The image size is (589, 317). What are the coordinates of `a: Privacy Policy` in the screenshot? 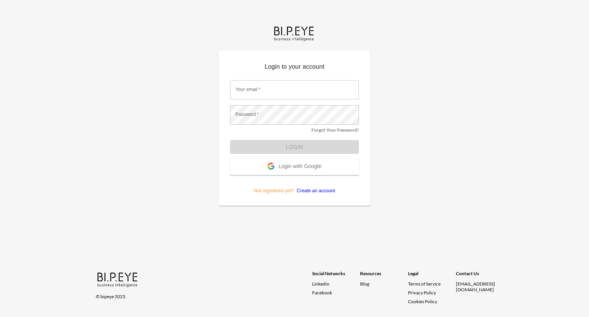 It's located at (422, 292).